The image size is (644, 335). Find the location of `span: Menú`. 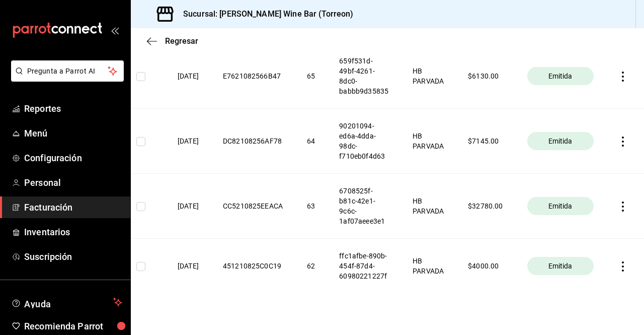

span: Menú is located at coordinates (73, 133).